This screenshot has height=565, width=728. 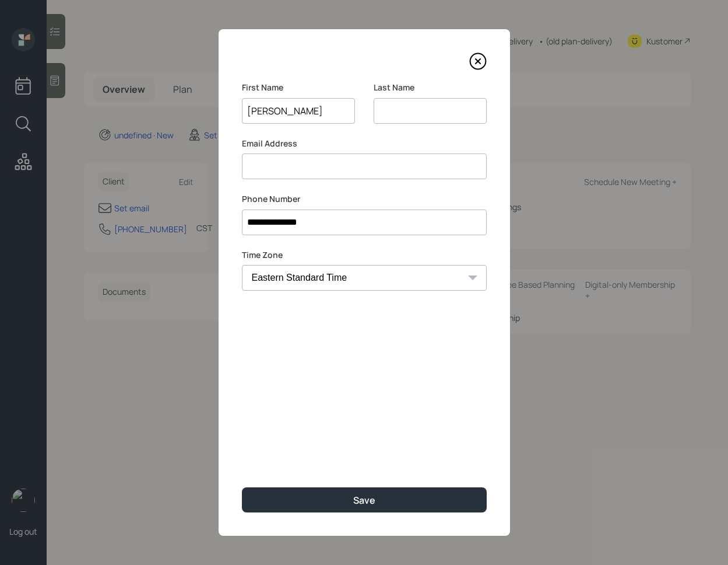 What do you see at coordinates (364, 255) in the screenshot?
I see `label: Time Zone` at bounding box center [364, 255].